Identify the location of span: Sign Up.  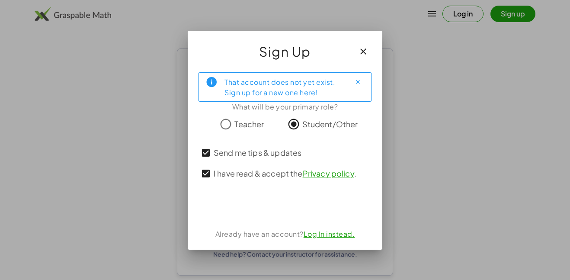
(285, 51).